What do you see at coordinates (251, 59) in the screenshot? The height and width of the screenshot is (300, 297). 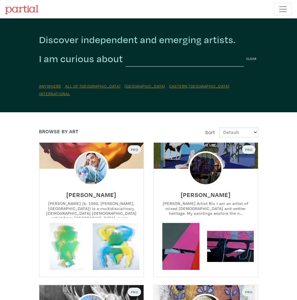 I see `a: Clear` at bounding box center [251, 59].